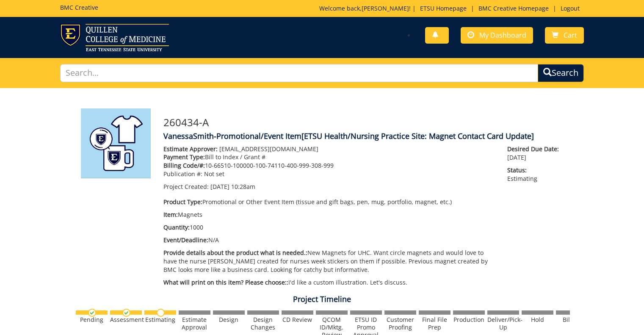 The image size is (644, 335). What do you see at coordinates (184, 165) in the screenshot?
I see `span: Billing Code/#:` at bounding box center [184, 165].